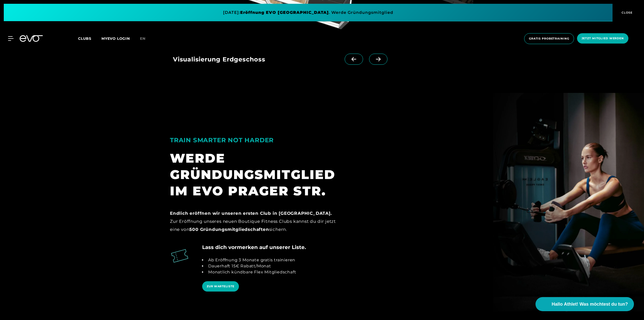 The width and height of the screenshot is (644, 320). What do you see at coordinates (254, 247) in the screenshot?
I see `h4: Lass dich vormerken auf unserer Liste.` at bounding box center [254, 247].